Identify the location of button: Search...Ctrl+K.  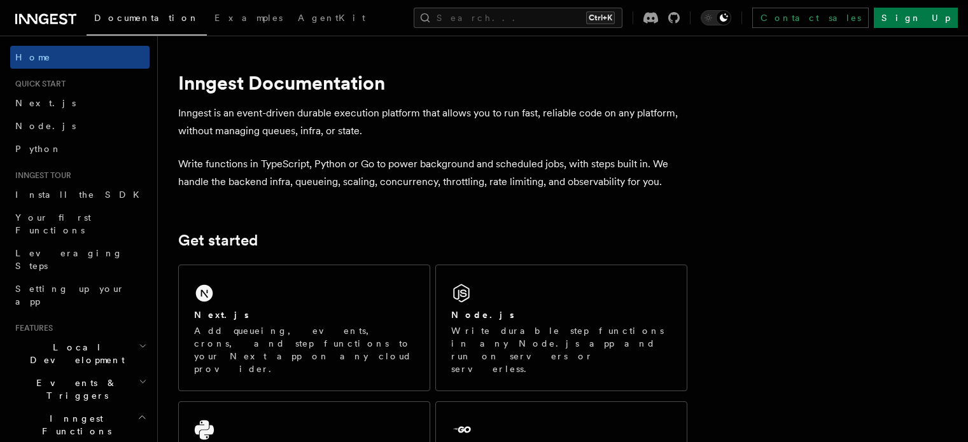
(518, 18).